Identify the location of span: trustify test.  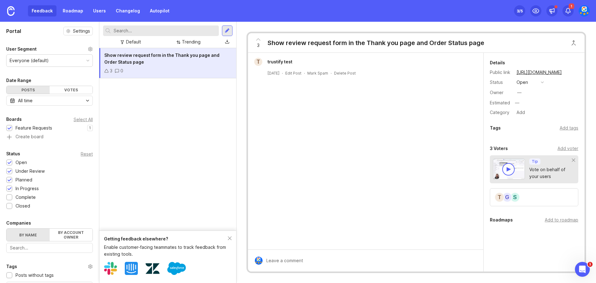
(280, 61).